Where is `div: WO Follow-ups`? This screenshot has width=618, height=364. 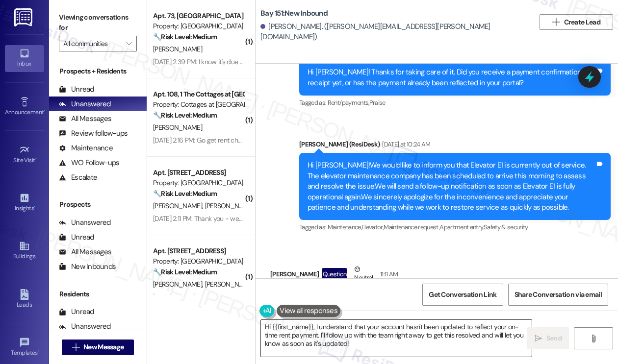 div: WO Follow-ups is located at coordinates (89, 163).